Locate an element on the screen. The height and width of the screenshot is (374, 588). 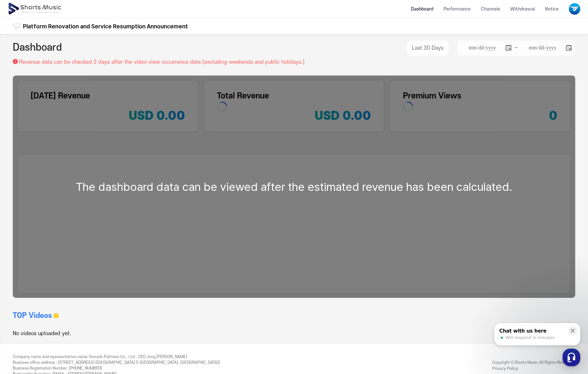
li: Channels is located at coordinates (490, 9).